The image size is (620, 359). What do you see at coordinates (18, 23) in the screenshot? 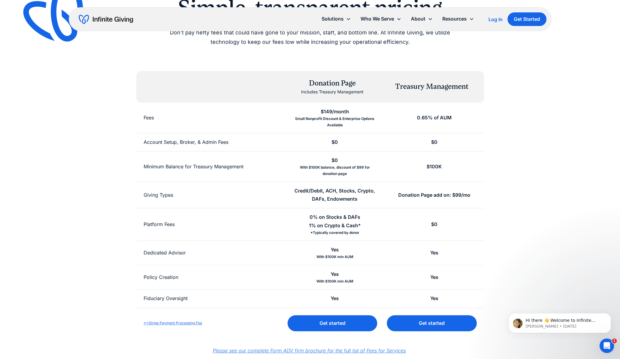
I see `img: Profile image for Kasey` at bounding box center [18, 23].